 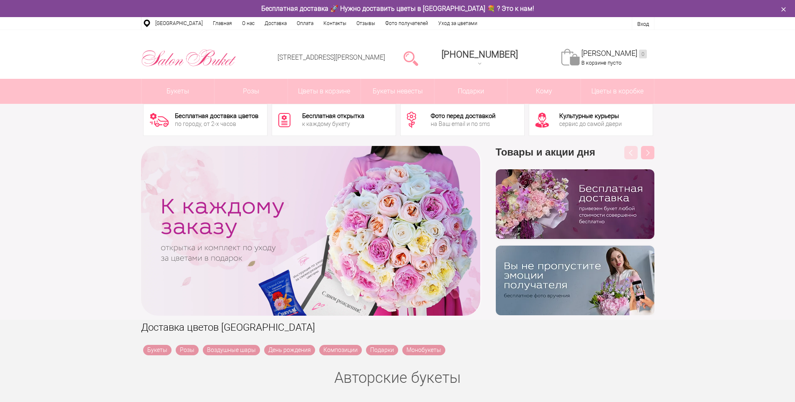 What do you see at coordinates (601, 63) in the screenshot?
I see `span: В корзине пусто` at bounding box center [601, 63].